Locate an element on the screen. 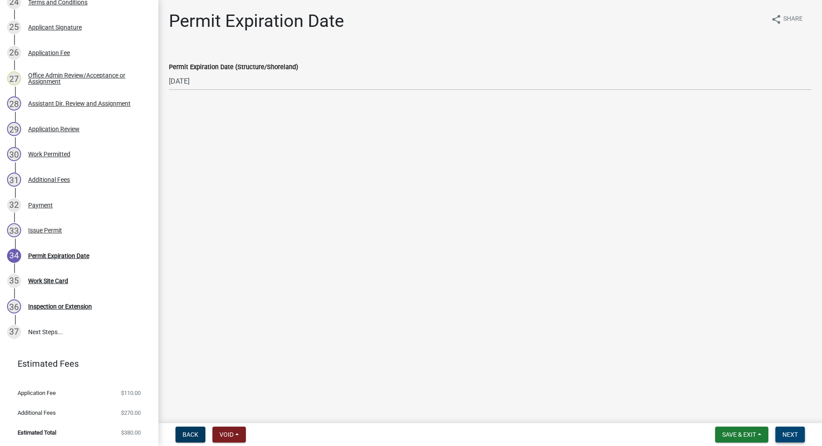  div: Inspection or Extension is located at coordinates (60, 306).